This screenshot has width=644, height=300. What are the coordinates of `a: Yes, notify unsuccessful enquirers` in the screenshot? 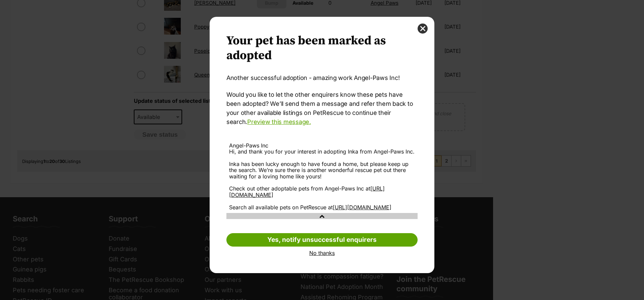 It's located at (322, 240).